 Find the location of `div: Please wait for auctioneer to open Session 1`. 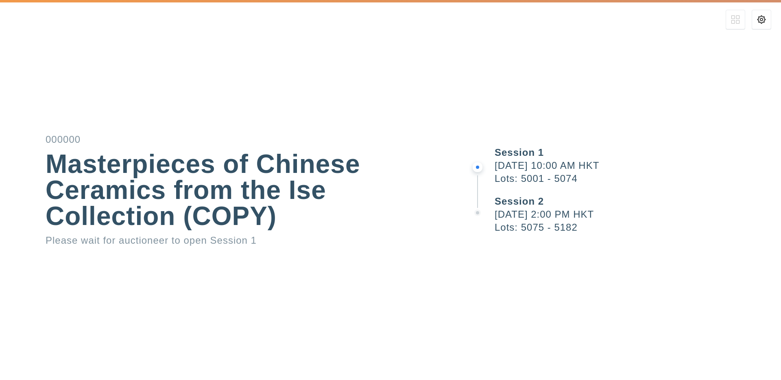

div: Please wait for auctioneer to open Session 1 is located at coordinates (234, 240).